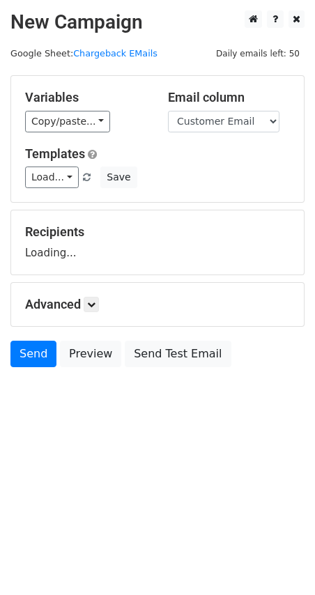  Describe the element at coordinates (157, 242) in the screenshot. I see `div: Loading...` at that location.